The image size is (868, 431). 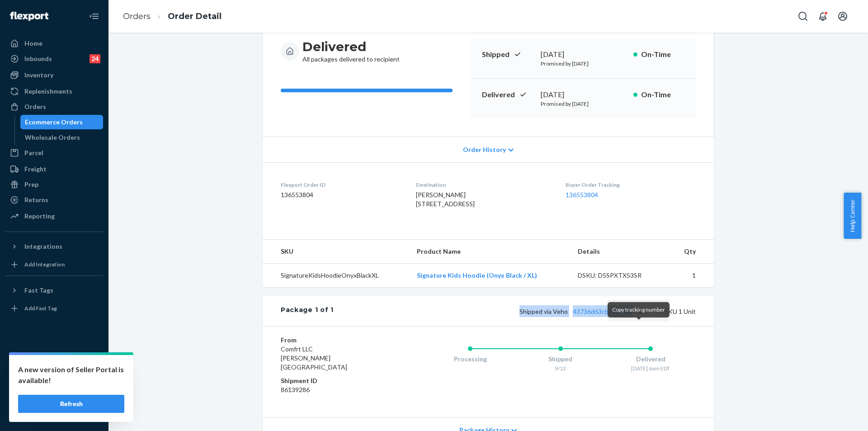 What do you see at coordinates (560, 368) in the screenshot?
I see `div: 9/12` at bounding box center [560, 368].